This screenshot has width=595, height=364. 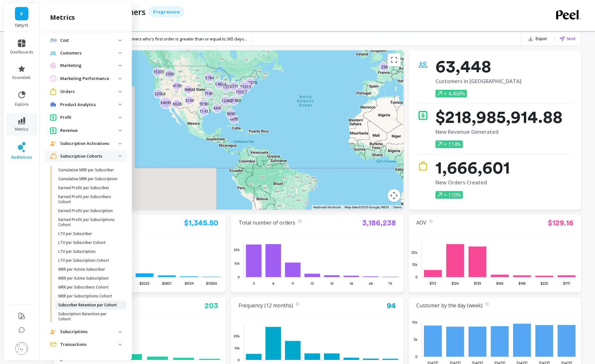 What do you see at coordinates (89, 40) in the screenshot?
I see `p: Cost` at bounding box center [89, 40].